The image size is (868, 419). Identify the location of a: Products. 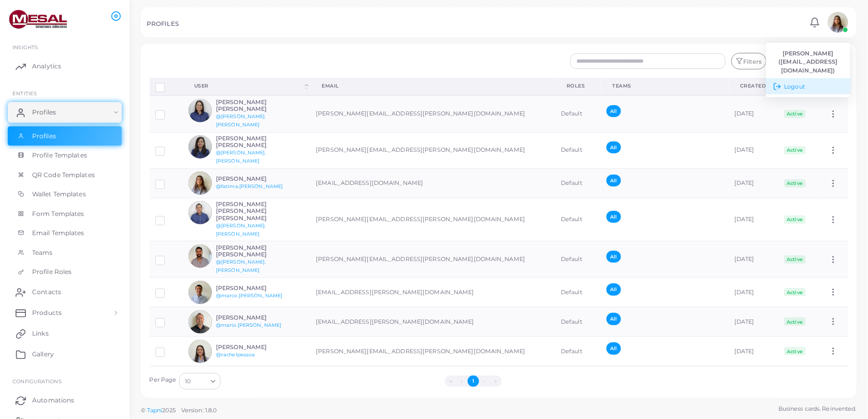
(65, 313).